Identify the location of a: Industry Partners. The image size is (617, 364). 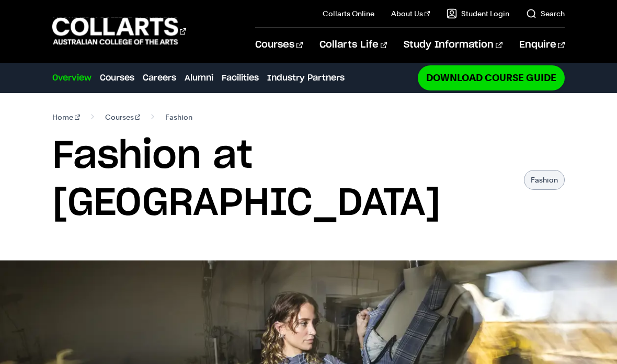
(306, 78).